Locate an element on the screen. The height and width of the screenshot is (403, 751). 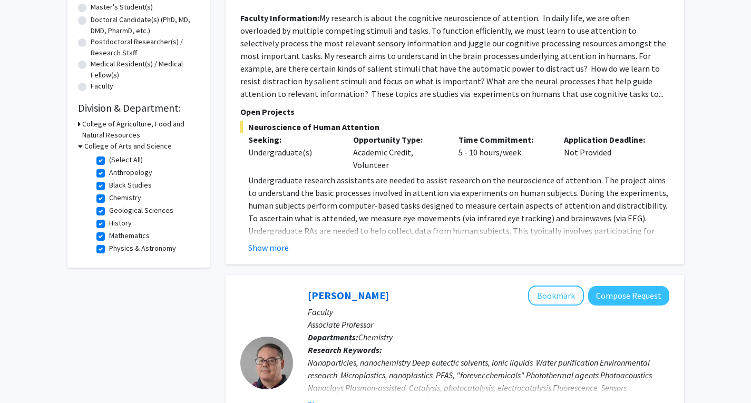
label: Master's Student(s) is located at coordinates (122, 7).